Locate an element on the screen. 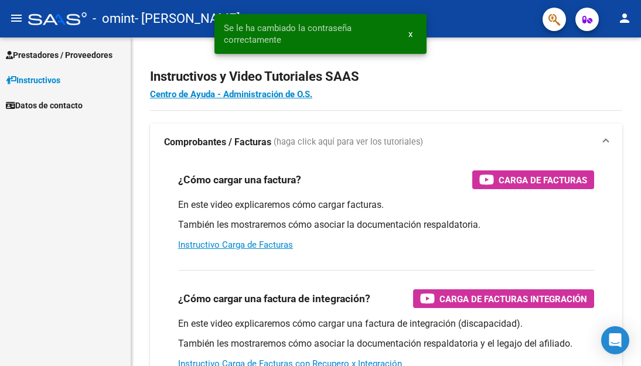 The image size is (641, 366). span: - omint is located at coordinates (114, 19).